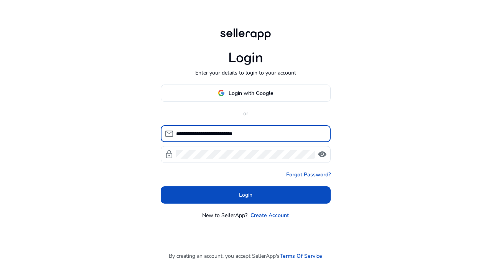 The width and height of the screenshot is (491, 267). I want to click on p: New to SellerApp?, so click(225, 215).